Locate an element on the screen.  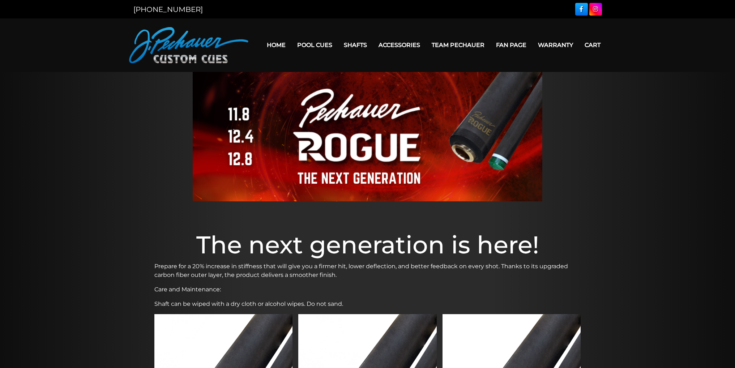
a: Home is located at coordinates (276, 45).